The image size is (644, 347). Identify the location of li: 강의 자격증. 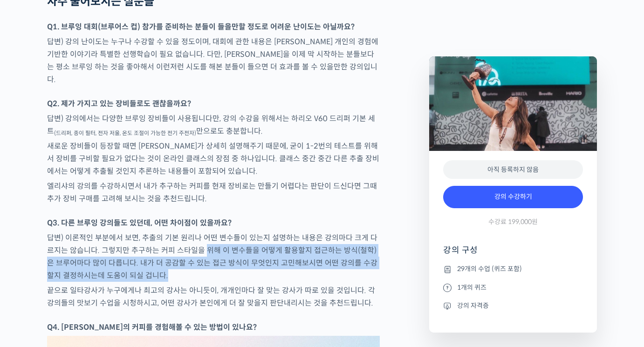
(513, 305).